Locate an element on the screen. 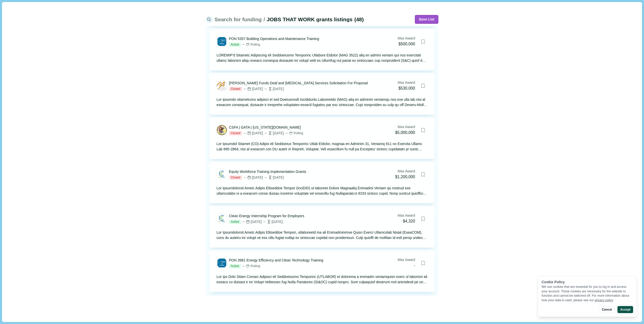 The width and height of the screenshot is (644, 324). a: PON 3981 Energy Efficiency and Clean Technology TrainingActiveRollingMax Award-Bookmark this gran... is located at coordinates (322, 271).